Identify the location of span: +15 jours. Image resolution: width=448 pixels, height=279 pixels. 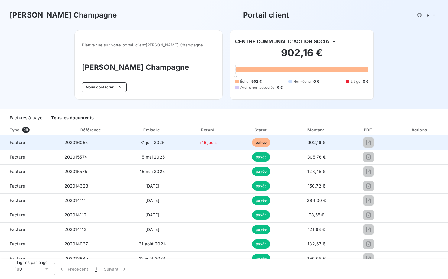
(208, 142).